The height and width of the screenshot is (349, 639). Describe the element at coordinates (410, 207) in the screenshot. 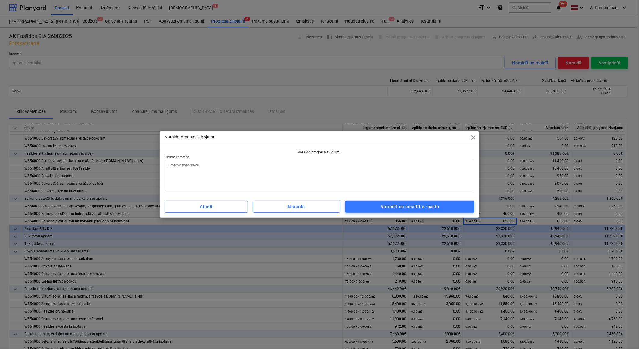

I see `div: Noraidīt un nosūtīt e -pastu` at that location.